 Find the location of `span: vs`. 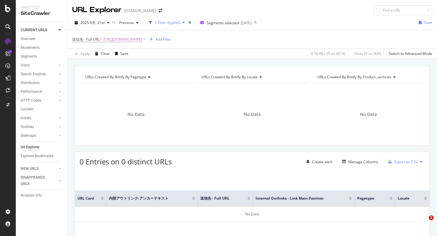

span: vs is located at coordinates (114, 22).